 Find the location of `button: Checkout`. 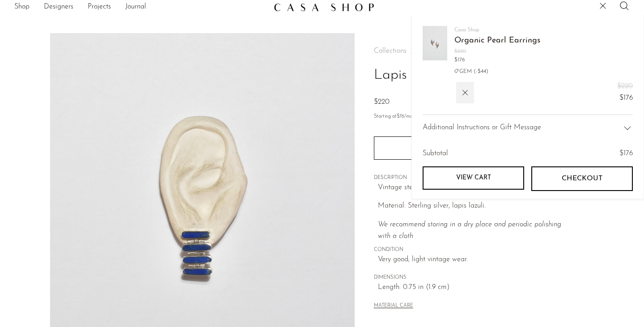

button: Checkout is located at coordinates (582, 179).